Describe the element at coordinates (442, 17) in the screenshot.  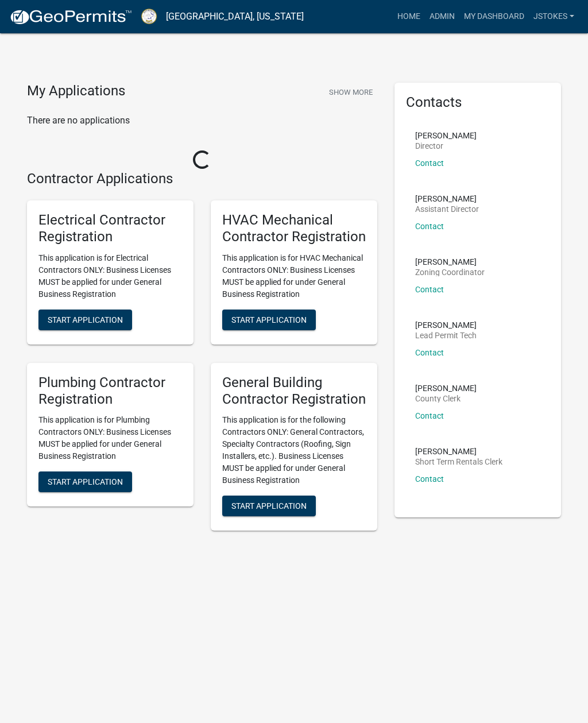
I see `a: Admin` at that location.